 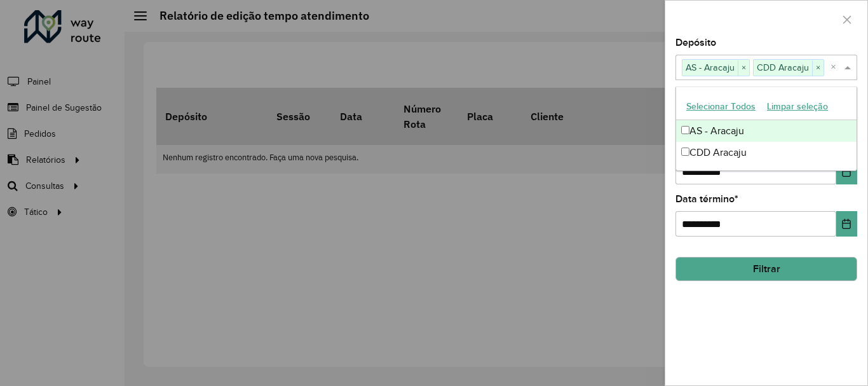 What do you see at coordinates (710, 68) in the screenshot?
I see `span: AS - Aracaju` at bounding box center [710, 68].